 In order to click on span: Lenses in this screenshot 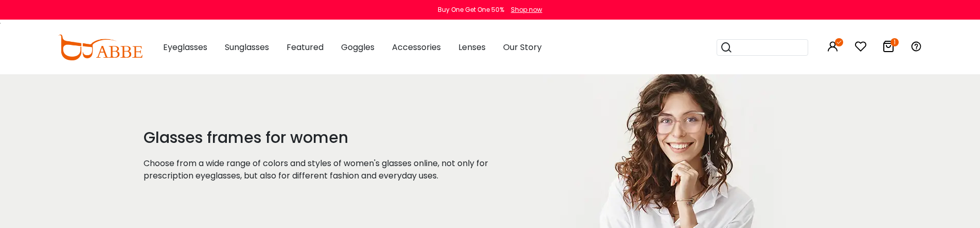, I will do `click(471, 47)`.